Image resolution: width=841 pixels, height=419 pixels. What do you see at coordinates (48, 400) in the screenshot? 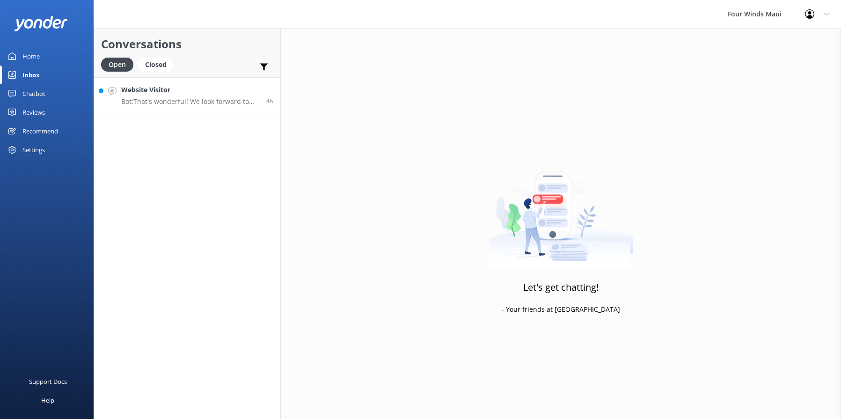
I see `div: Help` at bounding box center [48, 400].